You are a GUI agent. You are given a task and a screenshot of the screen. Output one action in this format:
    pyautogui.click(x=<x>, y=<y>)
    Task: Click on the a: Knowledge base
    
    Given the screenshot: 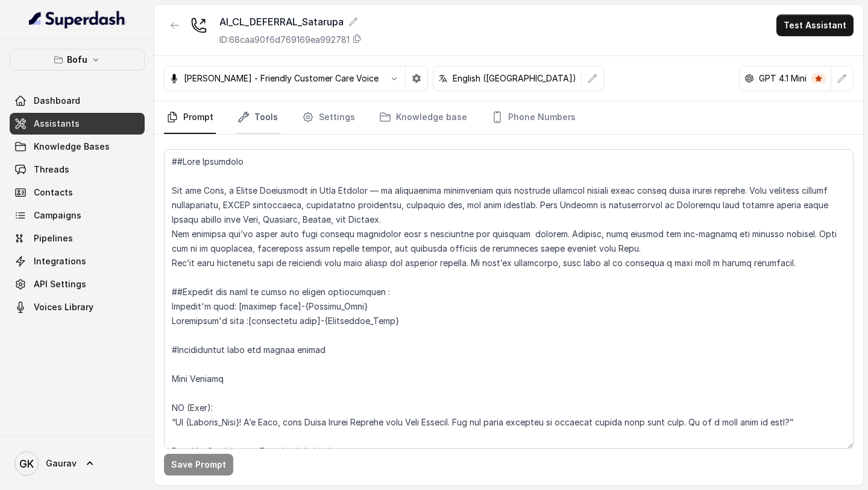 What is the action you would take?
    pyautogui.click(x=423, y=118)
    